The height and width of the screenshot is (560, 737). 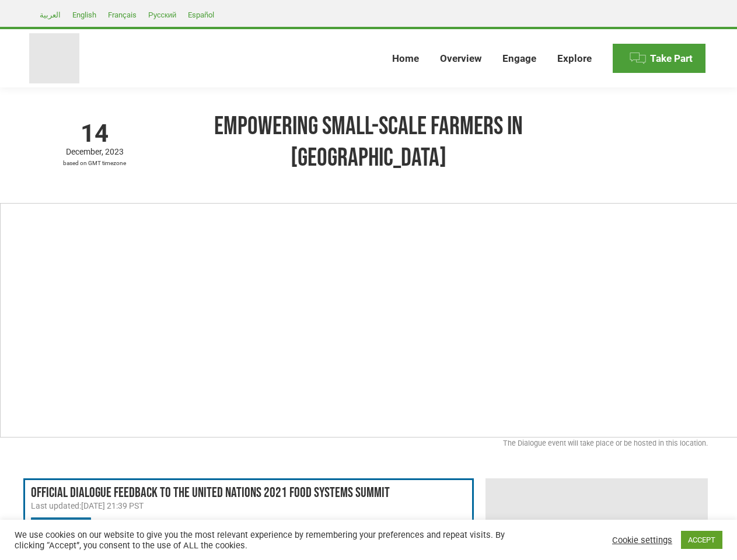 I want to click on a: English, so click(x=84, y=14).